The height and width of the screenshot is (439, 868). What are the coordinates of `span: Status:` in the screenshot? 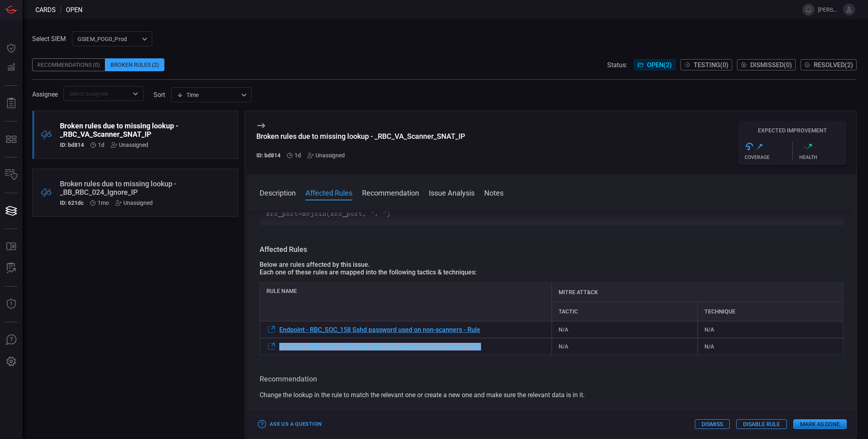 It's located at (617, 65).